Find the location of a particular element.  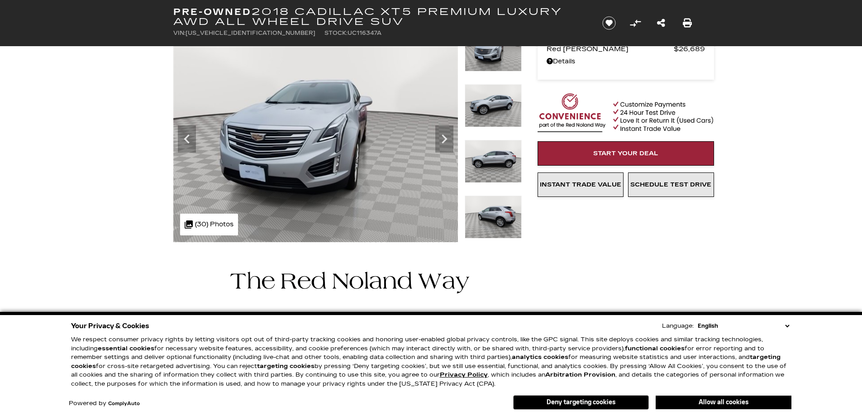

span: Stock: is located at coordinates (336, 33).